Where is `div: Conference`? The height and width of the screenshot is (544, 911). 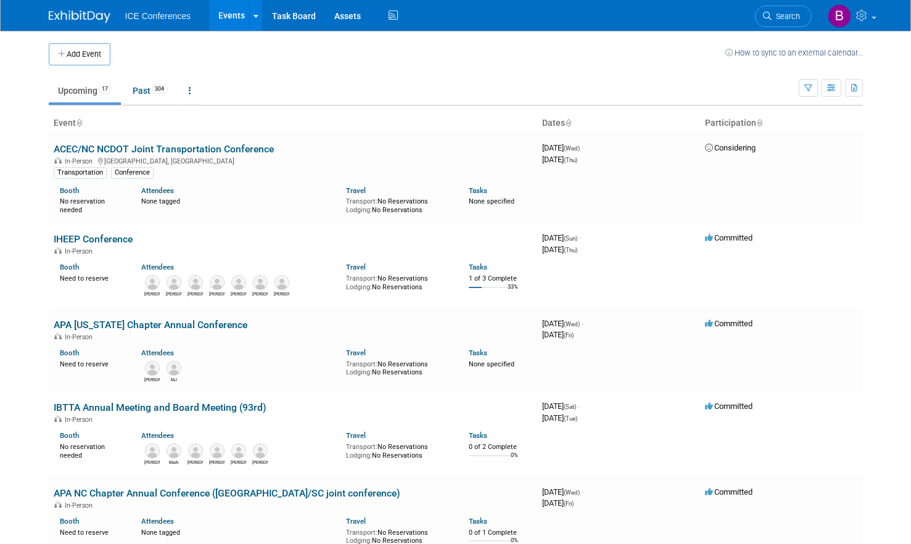 div: Conference is located at coordinates (132, 173).